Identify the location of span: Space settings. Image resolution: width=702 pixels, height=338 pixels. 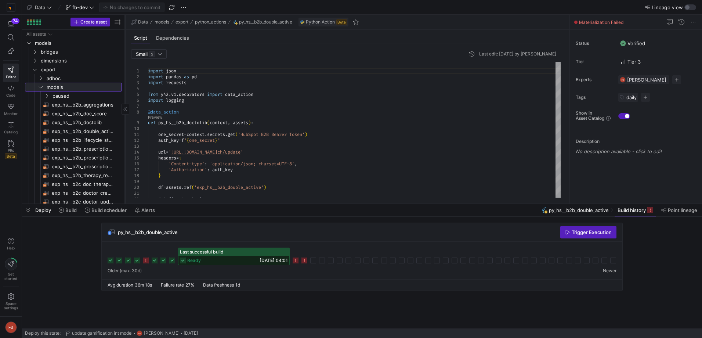
(11, 306).